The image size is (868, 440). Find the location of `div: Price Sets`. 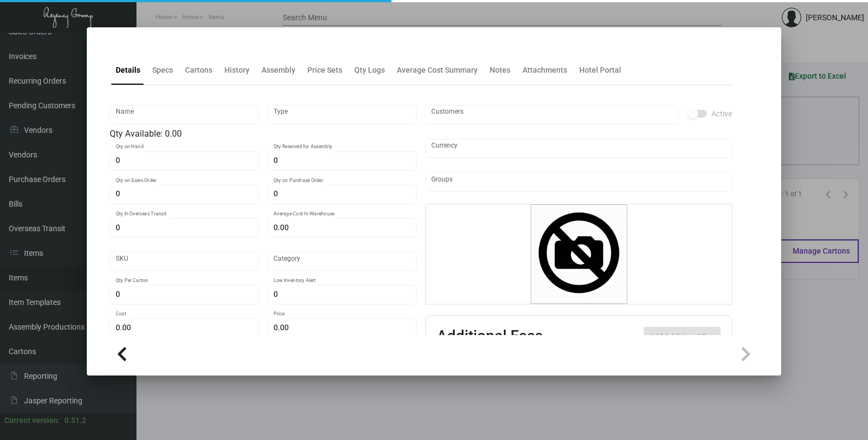

div: Price Sets is located at coordinates (325, 70).